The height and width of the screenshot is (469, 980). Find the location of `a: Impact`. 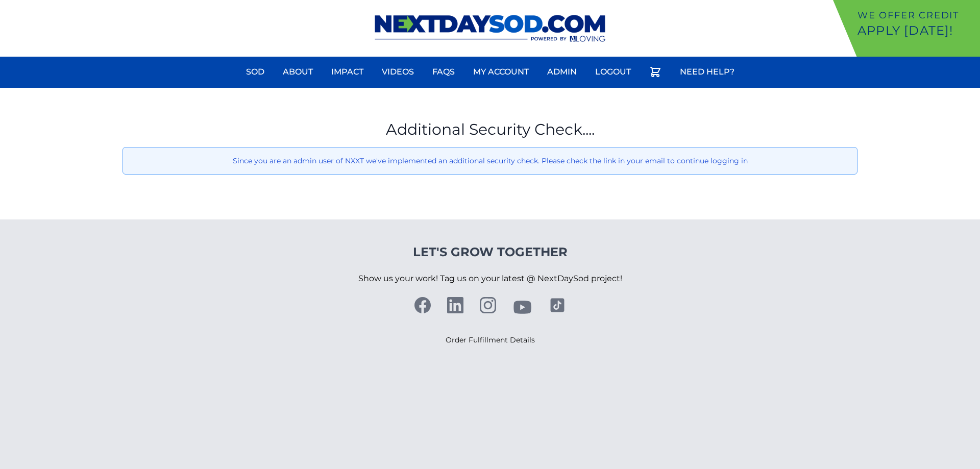

a: Impact is located at coordinates (347, 72).